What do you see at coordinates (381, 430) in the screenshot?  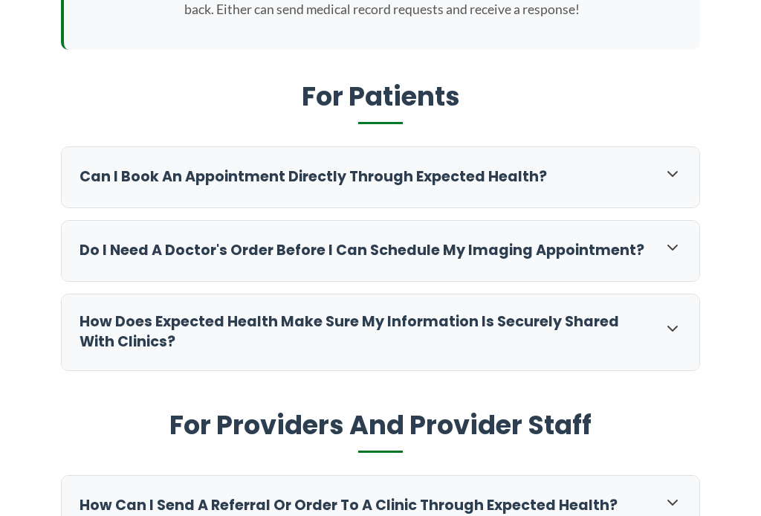 I see `h2: For Providers And Provider Staff` at bounding box center [381, 430].